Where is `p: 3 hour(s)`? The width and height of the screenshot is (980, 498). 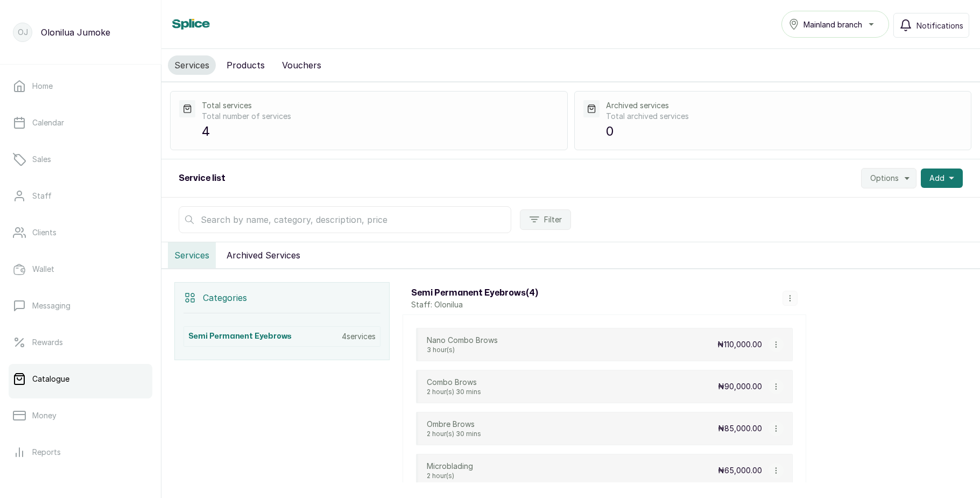 p: 3 hour(s) is located at coordinates (462, 350).